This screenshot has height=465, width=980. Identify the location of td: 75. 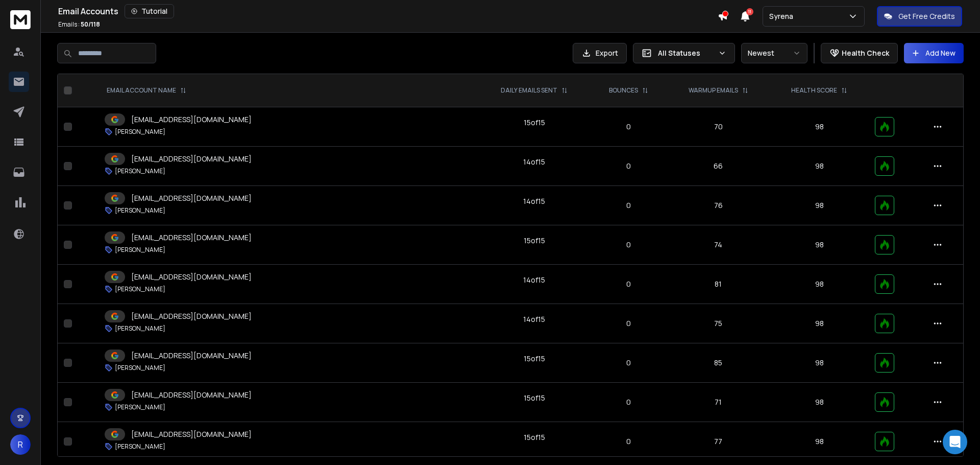
(718, 323).